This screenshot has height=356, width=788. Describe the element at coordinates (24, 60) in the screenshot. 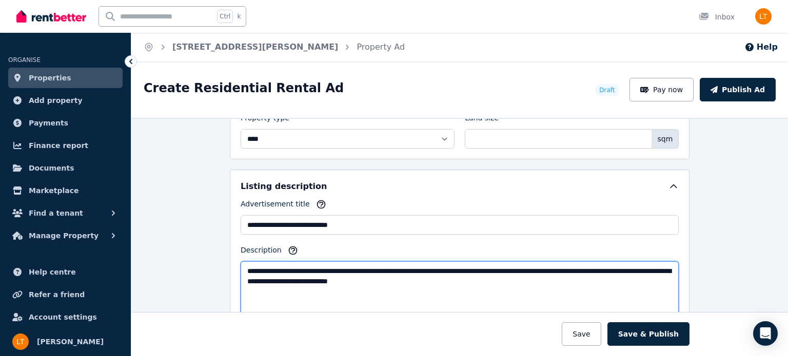

I see `span: ORGANISE` at that location.